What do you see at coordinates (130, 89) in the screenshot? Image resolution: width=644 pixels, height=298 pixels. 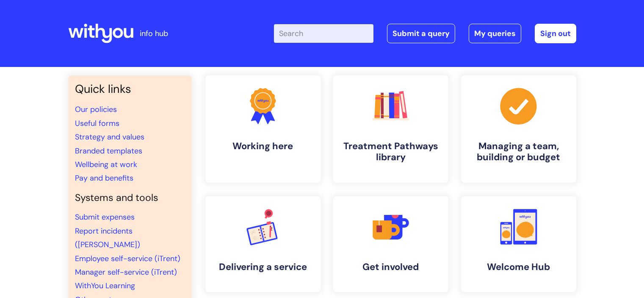 I see `h3: Quick links` at bounding box center [130, 89].